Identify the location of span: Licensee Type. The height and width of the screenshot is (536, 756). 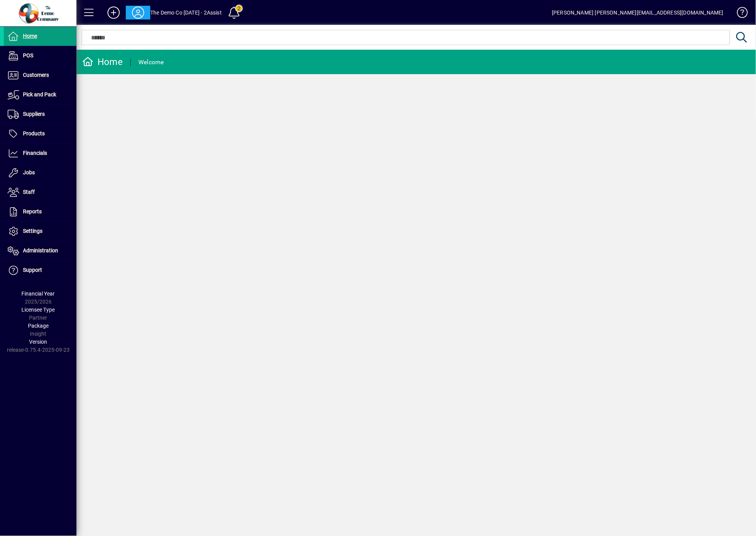
(38, 309).